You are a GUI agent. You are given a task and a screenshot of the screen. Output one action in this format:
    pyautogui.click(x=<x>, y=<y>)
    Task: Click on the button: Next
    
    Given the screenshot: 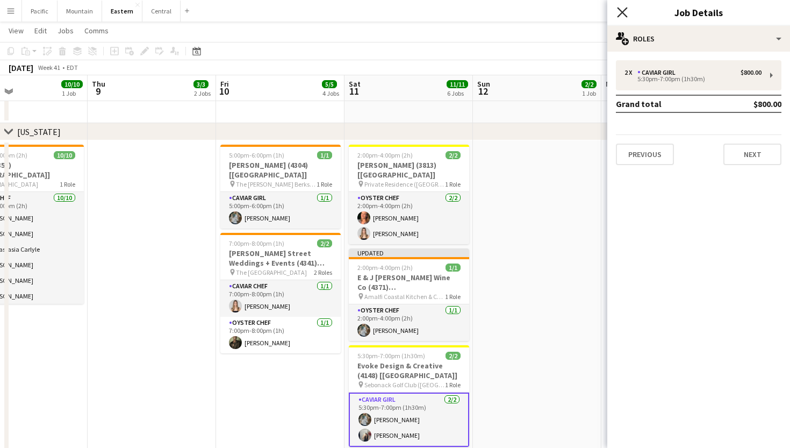 What is the action you would take?
    pyautogui.click(x=752, y=154)
    